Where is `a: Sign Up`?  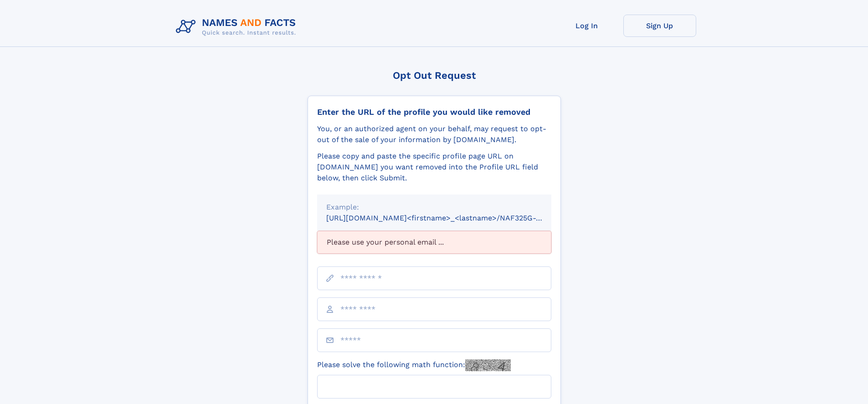
a: Sign Up is located at coordinates (659, 25).